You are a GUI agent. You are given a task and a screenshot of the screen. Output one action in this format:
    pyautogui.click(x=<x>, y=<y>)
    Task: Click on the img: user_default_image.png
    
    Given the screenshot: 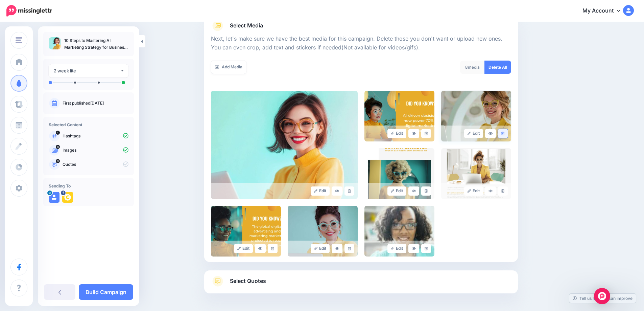 What is the action you would take?
    pyautogui.click(x=54, y=197)
    